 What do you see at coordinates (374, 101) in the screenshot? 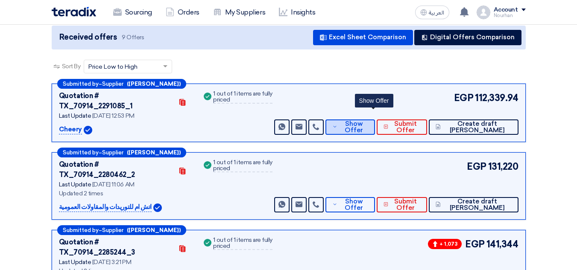
I see `div: Show Offer` at bounding box center [374, 101].